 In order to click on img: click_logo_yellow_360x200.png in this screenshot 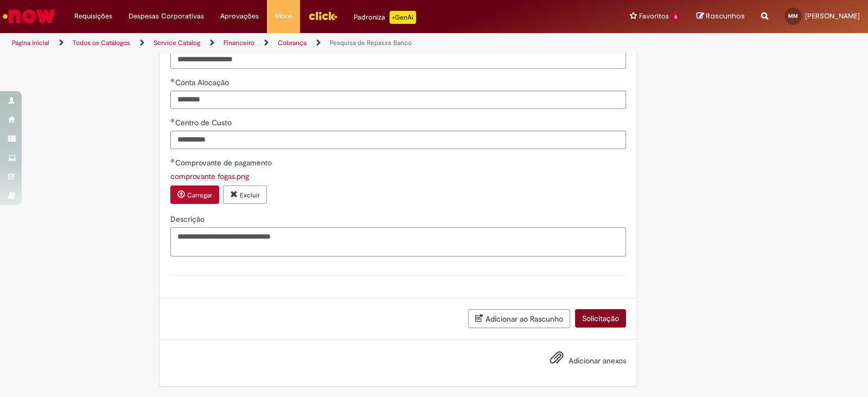, I will do `click(323, 16)`.